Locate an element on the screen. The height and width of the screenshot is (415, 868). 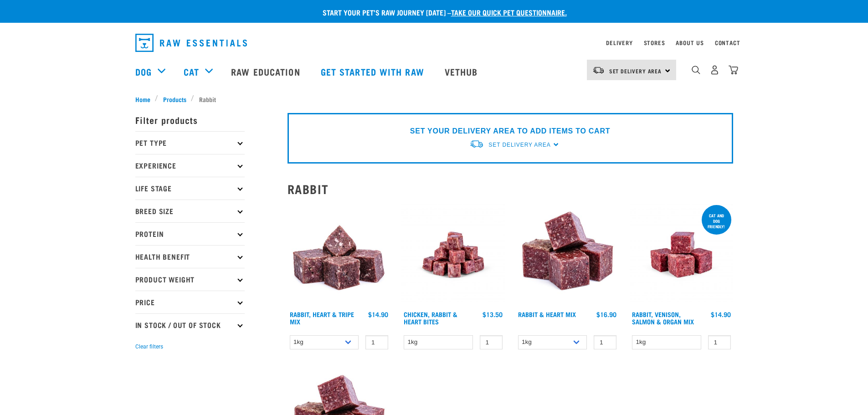
p: Product Weight is located at coordinates (190, 279).